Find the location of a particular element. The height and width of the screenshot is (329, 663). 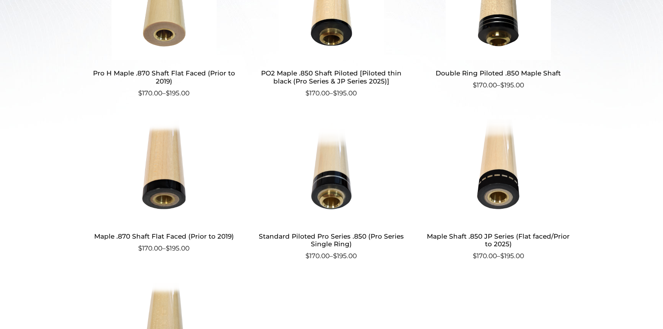

img: Maple .870 Shaft Flat Faced (Prior to 2019) is located at coordinates (164, 171).